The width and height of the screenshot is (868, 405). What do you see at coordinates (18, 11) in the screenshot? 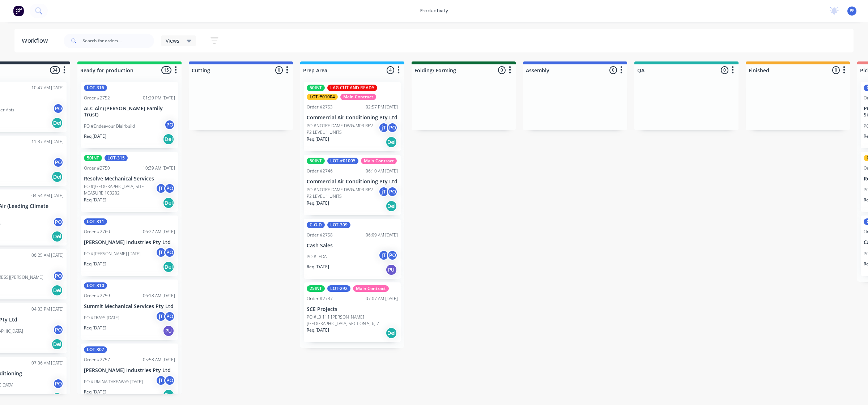
I see `img: Factory` at bounding box center [18, 11].